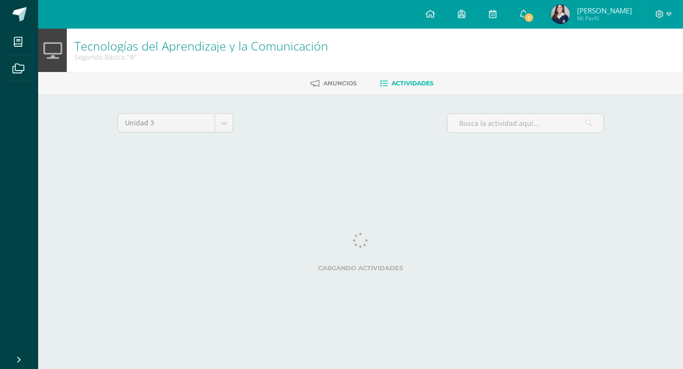 The image size is (683, 369). Describe the element at coordinates (166, 123) in the screenshot. I see `span: Unidad 3` at that location.